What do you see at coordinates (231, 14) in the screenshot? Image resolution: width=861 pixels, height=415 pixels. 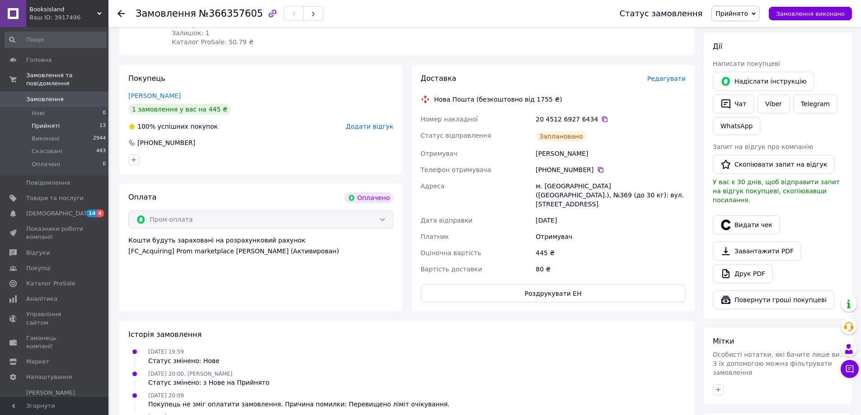 I see `span: №366357605` at bounding box center [231, 14].